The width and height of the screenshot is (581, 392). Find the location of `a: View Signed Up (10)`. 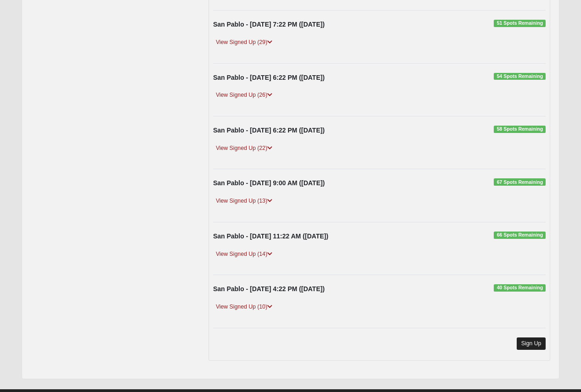

a: View Signed Up (10) is located at coordinates (244, 307).